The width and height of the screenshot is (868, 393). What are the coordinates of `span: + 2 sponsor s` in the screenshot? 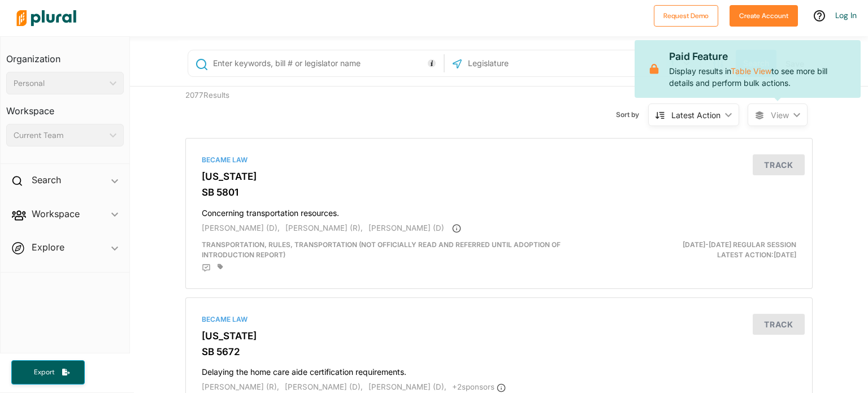 It's located at (479, 386).